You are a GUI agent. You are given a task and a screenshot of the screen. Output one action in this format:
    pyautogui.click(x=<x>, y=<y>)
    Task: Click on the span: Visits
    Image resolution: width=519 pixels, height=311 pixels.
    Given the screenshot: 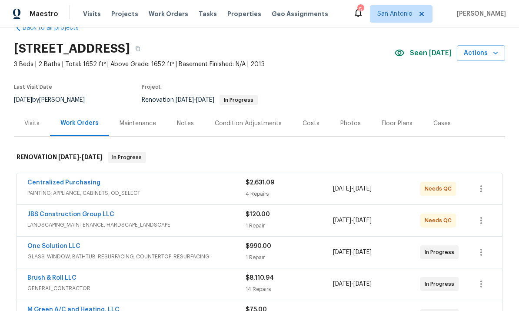 What is the action you would take?
    pyautogui.click(x=92, y=14)
    